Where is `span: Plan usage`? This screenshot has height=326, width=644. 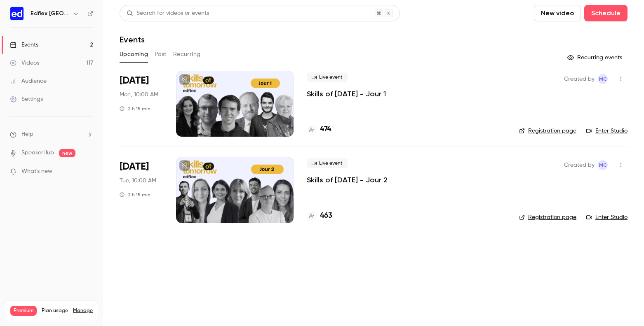
span: Plan usage is located at coordinates (55, 311).